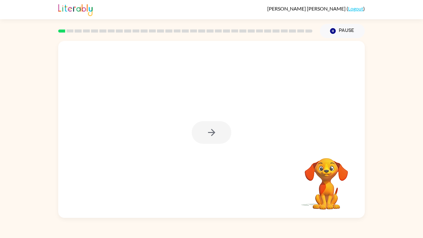 The image size is (423, 238). What do you see at coordinates (75, 9) in the screenshot?
I see `img: Literably` at bounding box center [75, 9].